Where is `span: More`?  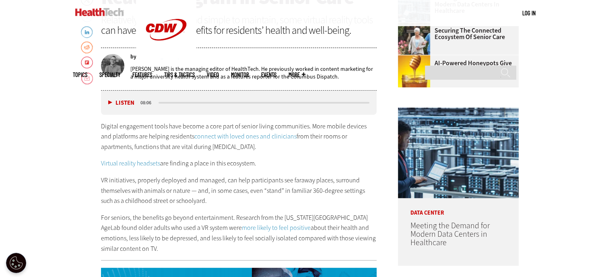 span: More is located at coordinates (297, 74).